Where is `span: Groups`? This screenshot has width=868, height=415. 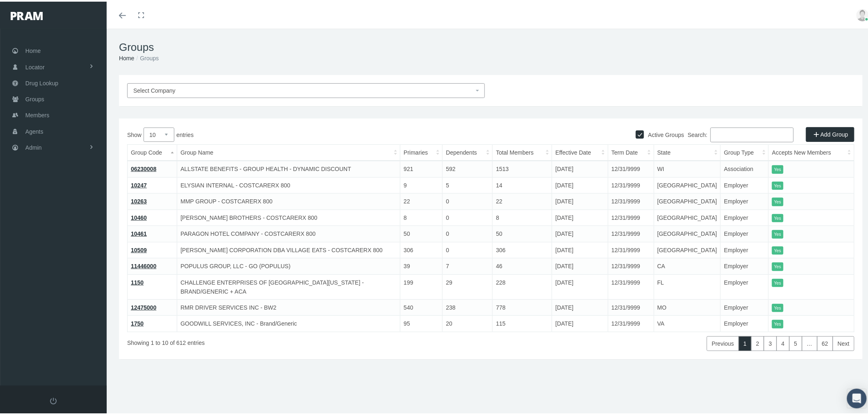
span: Groups is located at coordinates (35, 97).